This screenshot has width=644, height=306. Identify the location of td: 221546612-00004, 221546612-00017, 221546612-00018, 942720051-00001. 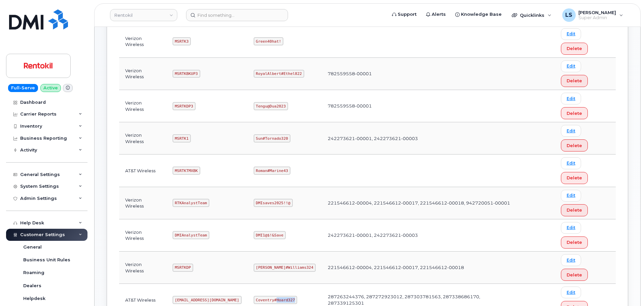
(419, 203).